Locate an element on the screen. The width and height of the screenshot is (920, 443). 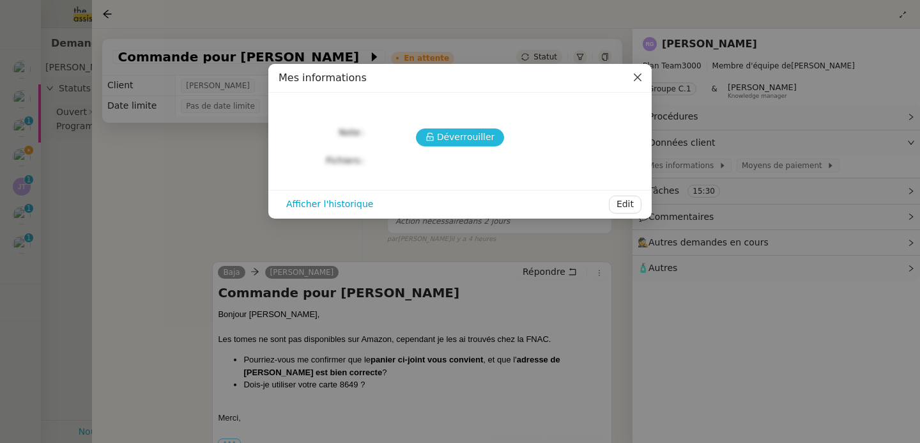
span: Edit is located at coordinates (625, 204).